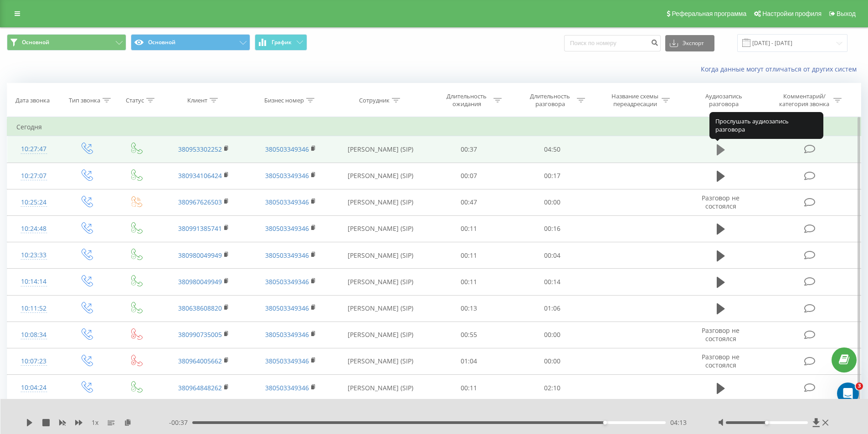 The image size is (868, 434). Describe the element at coordinates (552, 176) in the screenshot. I see `td: 00:17` at that location.